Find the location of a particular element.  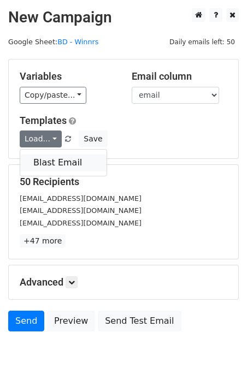

a: Blast Email is located at coordinates (63, 163).